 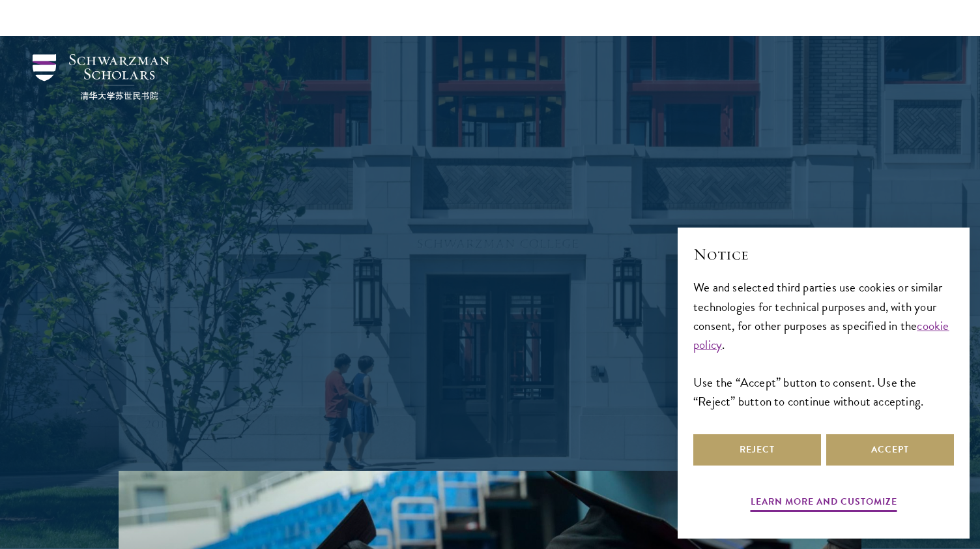 What do you see at coordinates (820, 335) in the screenshot?
I see `a: cookie policy` at bounding box center [820, 335].